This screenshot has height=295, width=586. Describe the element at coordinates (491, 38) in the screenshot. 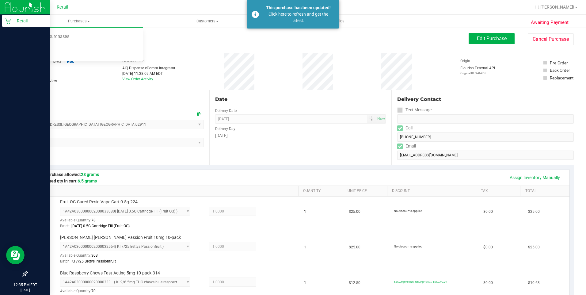

I see `span: Edit Purchase` at that location.